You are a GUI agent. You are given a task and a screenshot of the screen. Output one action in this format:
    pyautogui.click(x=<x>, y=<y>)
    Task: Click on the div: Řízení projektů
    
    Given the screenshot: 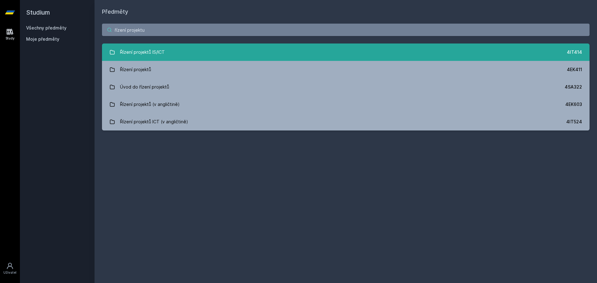 What is the action you would take?
    pyautogui.click(x=136, y=70)
    